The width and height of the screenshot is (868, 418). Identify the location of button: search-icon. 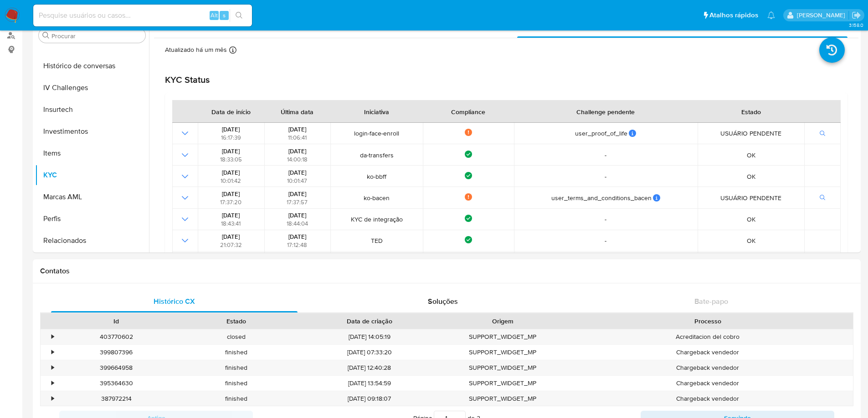
(239, 16).